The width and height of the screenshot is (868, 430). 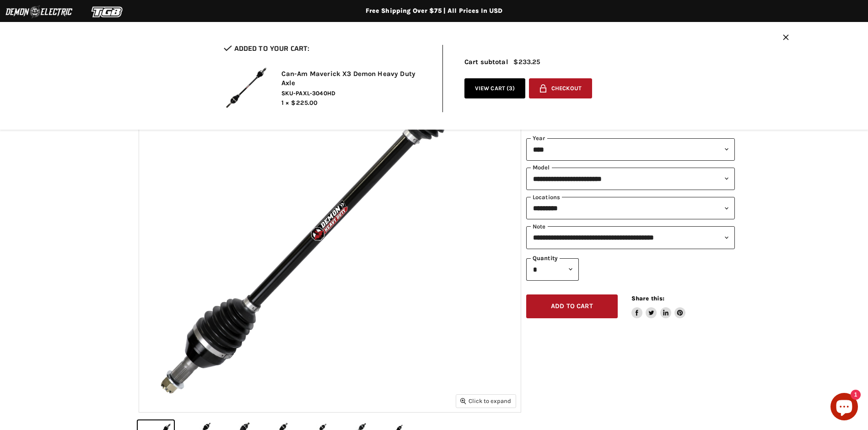 What do you see at coordinates (648, 298) in the screenshot?
I see `span: Share this:` at bounding box center [648, 298].